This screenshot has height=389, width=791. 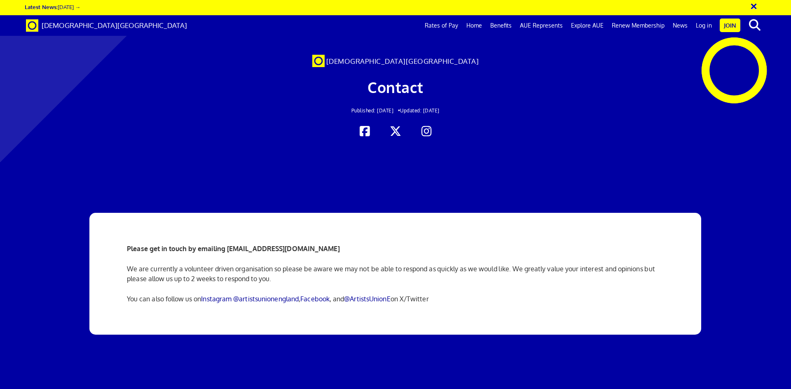 I want to click on a: AUE Represents, so click(x=541, y=26).